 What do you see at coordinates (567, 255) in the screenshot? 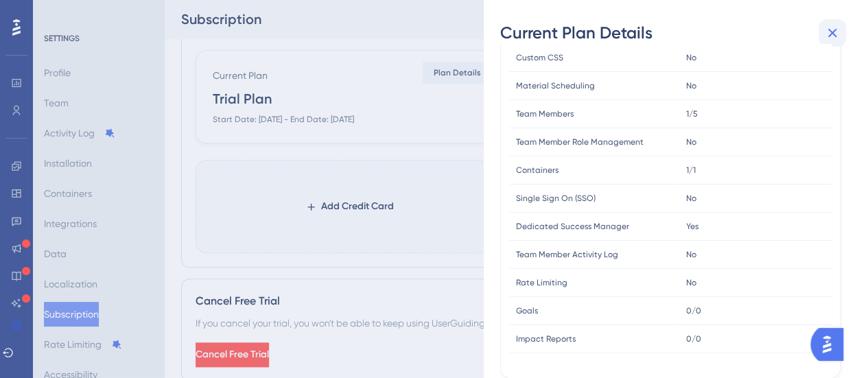
I see `span: Team Member Activity Log` at bounding box center [567, 255].